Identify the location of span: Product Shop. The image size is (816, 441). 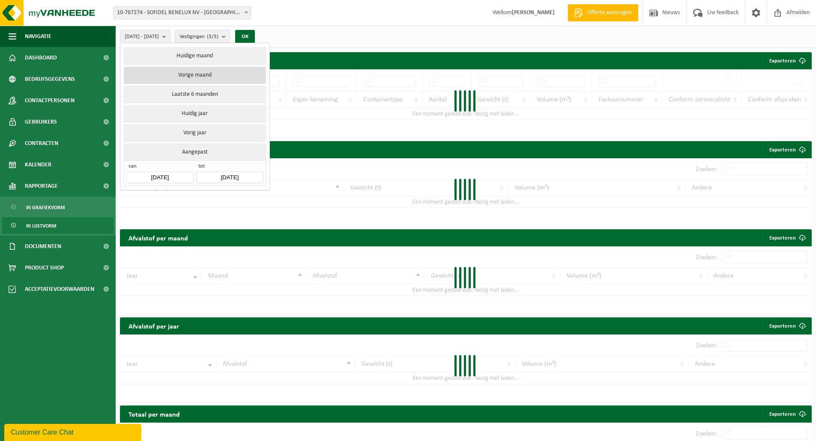
(44, 268).